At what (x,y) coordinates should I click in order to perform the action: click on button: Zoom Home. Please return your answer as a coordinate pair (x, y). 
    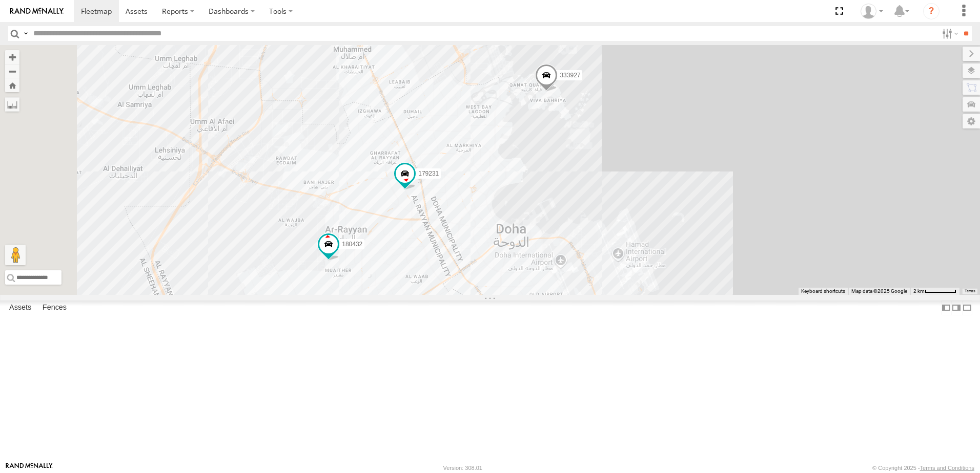
    Looking at the image, I should click on (12, 85).